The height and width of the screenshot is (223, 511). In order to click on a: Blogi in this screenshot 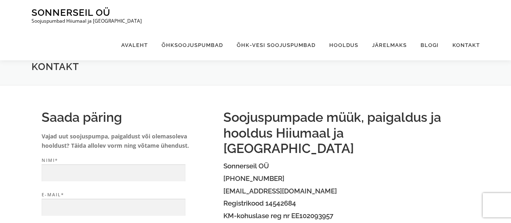, I will do `click(429, 45)`.